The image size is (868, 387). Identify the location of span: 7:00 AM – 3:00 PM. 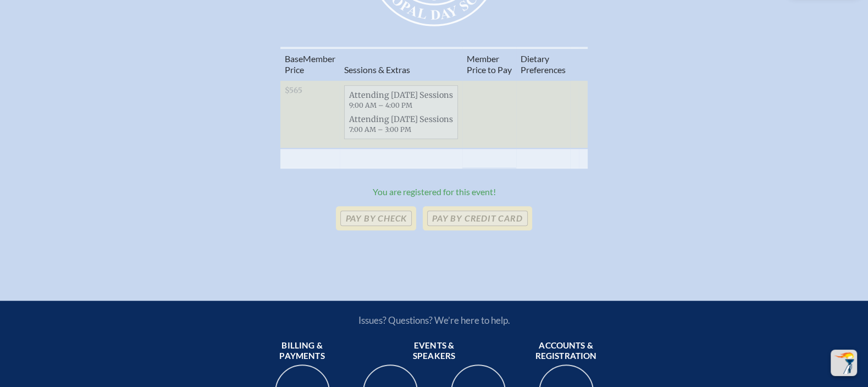
(380, 130).